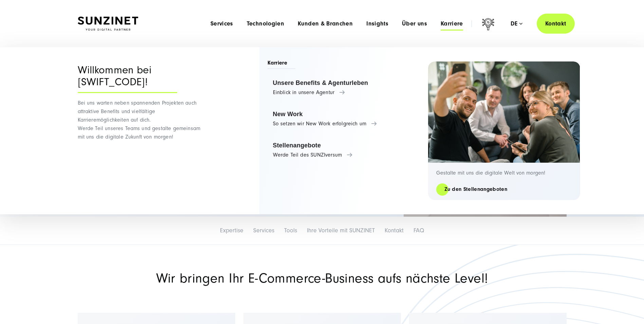 The height and width of the screenshot is (324, 644). Describe the element at coordinates (325, 24) in the screenshot. I see `a: Kunden & Branchen` at that location.